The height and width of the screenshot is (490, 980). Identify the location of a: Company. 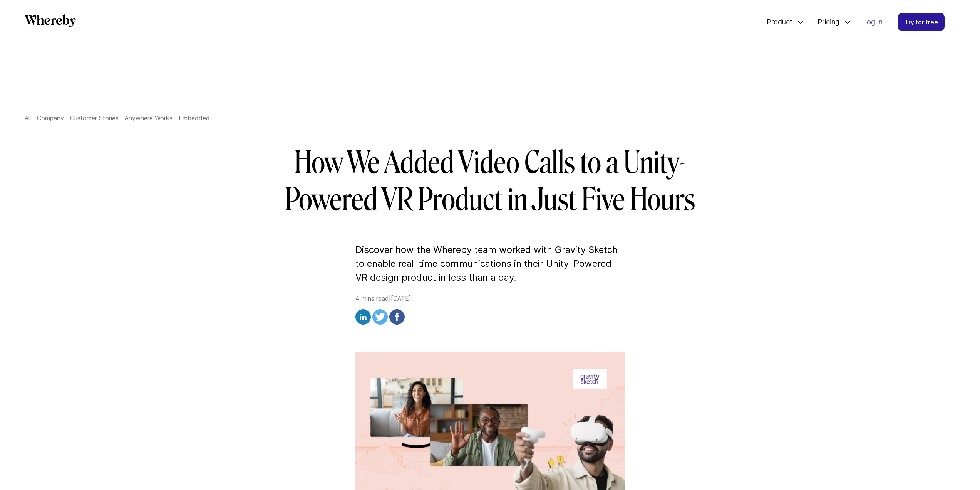
(51, 118).